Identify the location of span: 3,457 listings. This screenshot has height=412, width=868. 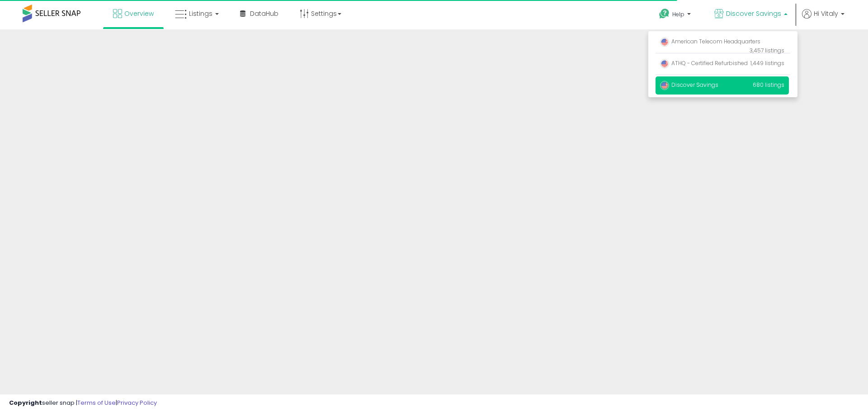
(767, 50).